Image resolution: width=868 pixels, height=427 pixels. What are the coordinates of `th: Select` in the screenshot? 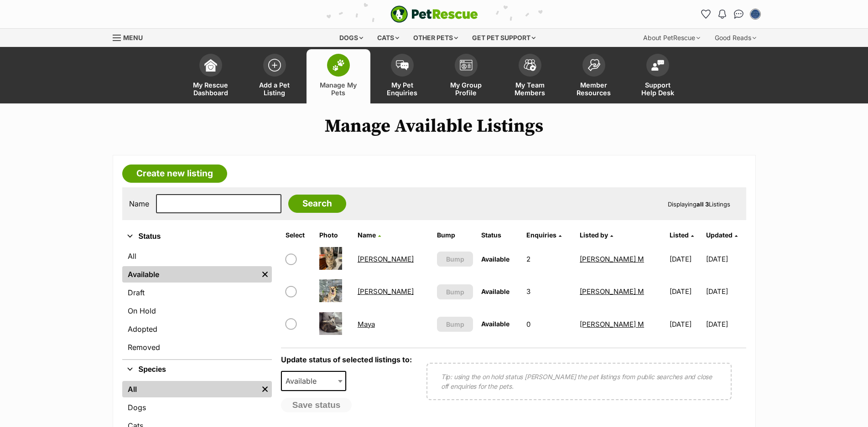 It's located at (298, 235).